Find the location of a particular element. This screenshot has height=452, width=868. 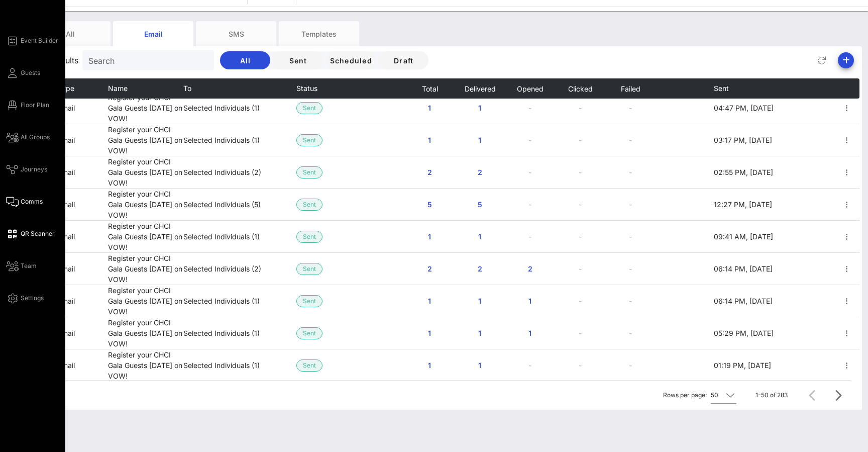

span: Status is located at coordinates (307, 88).